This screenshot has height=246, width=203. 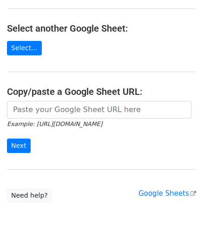 What do you see at coordinates (29, 195) in the screenshot?
I see `a: Need help?` at bounding box center [29, 195].